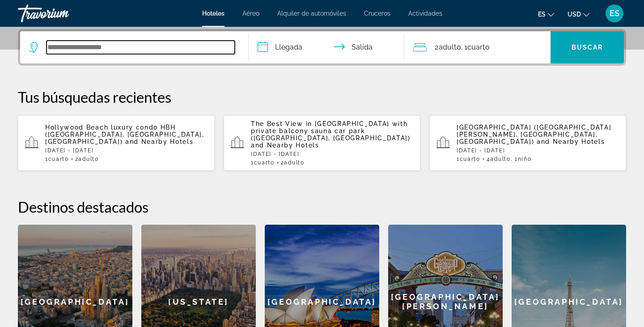  I want to click on a: Hoteles, so click(213, 13).